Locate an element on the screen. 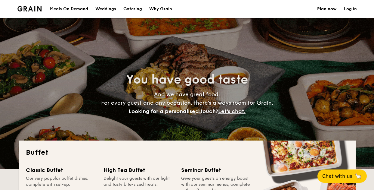 This screenshot has height=190, width=374. span: You have good taste is located at coordinates (187, 80).